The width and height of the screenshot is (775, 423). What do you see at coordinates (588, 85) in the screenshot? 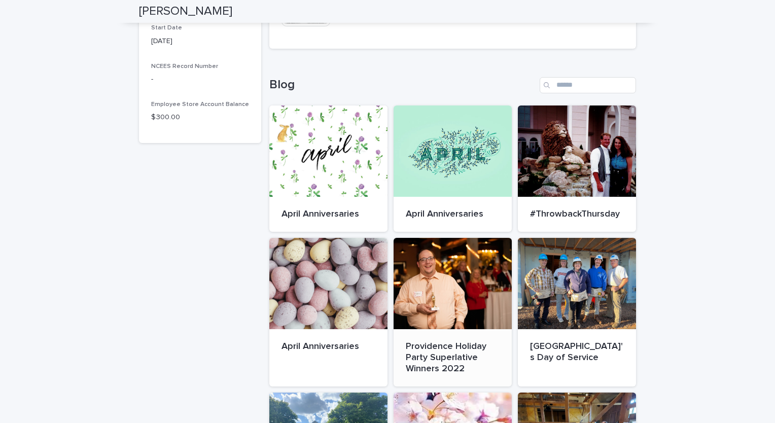
I see `input: Search` at bounding box center [588, 85].